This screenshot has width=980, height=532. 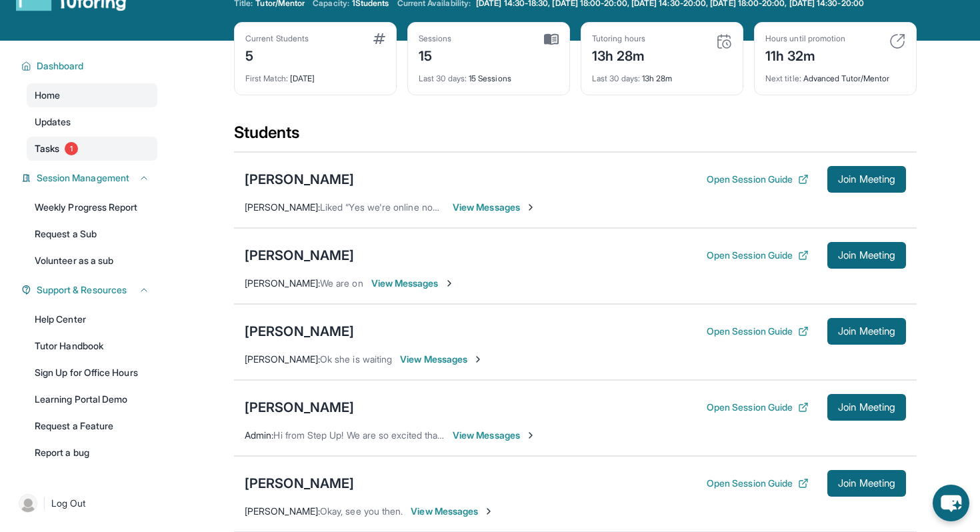 I want to click on span: Home, so click(x=47, y=96).